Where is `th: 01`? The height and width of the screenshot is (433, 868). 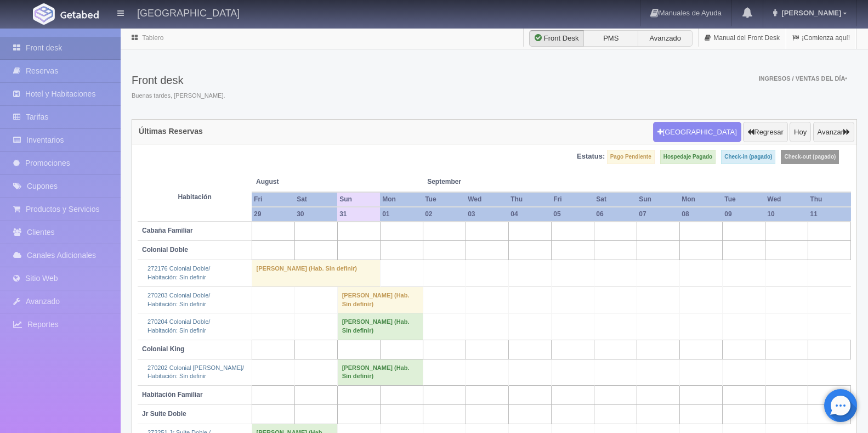
th: 01 is located at coordinates (401, 214).